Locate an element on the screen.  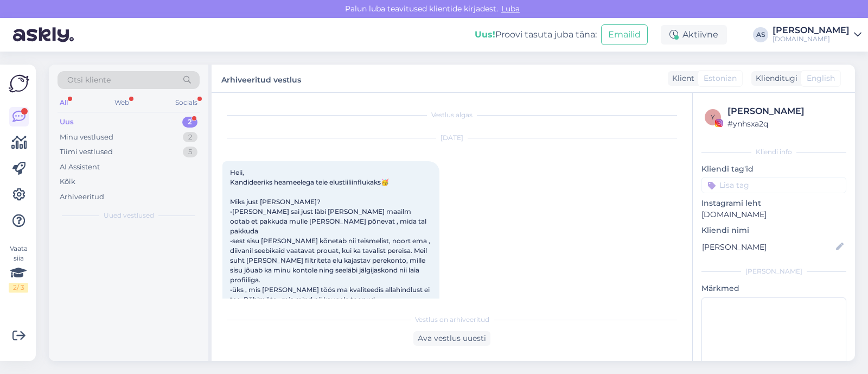
div: 2 / 3 is located at coordinates (18, 288).